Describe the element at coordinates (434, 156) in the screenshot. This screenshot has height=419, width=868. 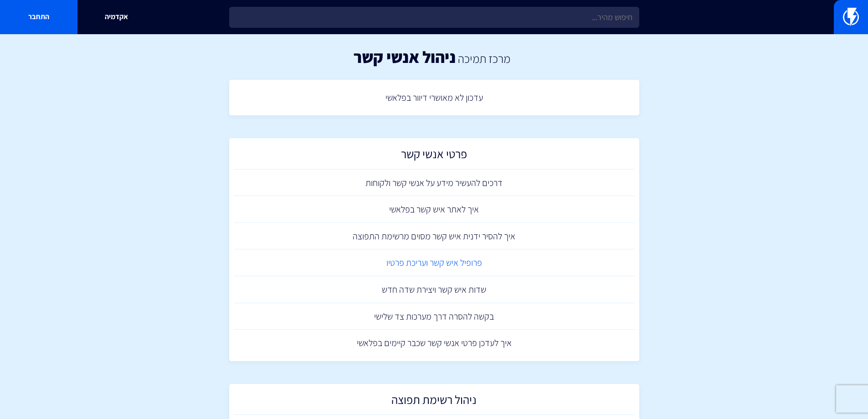
I see `h2: פרטי אנשי קשר` at that location.